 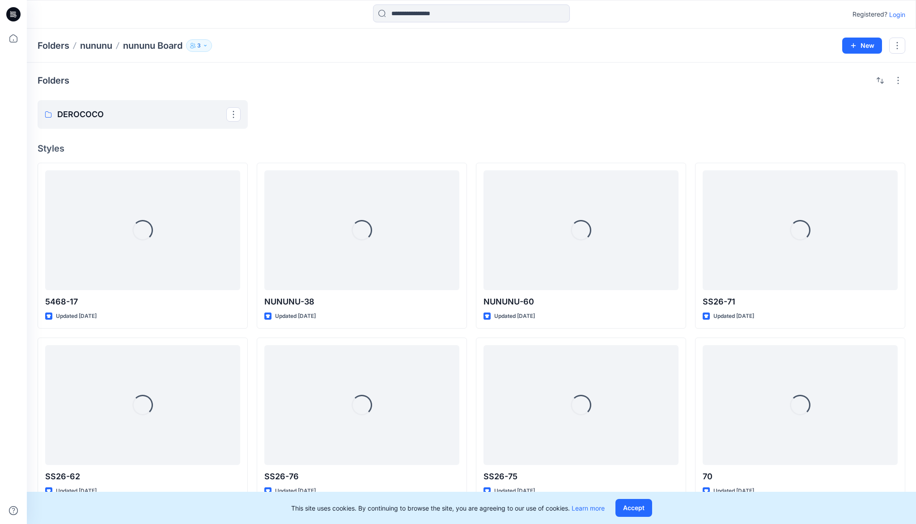 I want to click on h4: Folders, so click(x=53, y=81).